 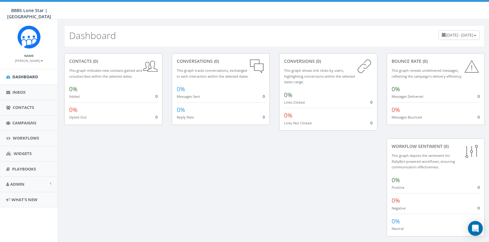 What do you see at coordinates (74, 96) in the screenshot?
I see `small: Added` at bounding box center [74, 96].